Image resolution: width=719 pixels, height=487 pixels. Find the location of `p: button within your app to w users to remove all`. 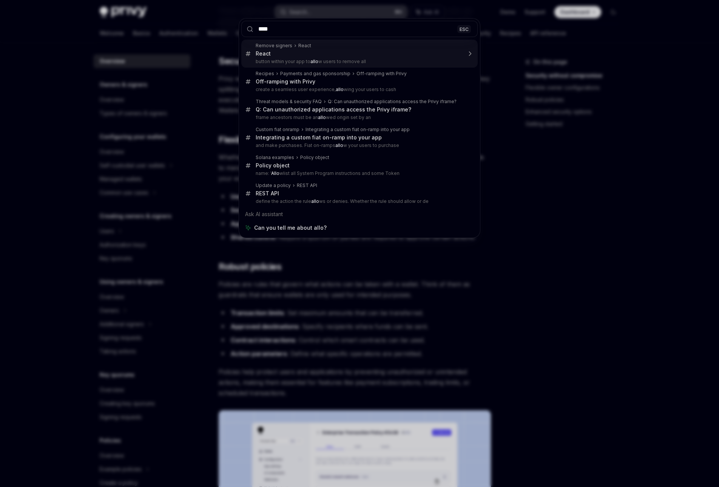

p: button within your app to w users to remove all is located at coordinates (359, 62).